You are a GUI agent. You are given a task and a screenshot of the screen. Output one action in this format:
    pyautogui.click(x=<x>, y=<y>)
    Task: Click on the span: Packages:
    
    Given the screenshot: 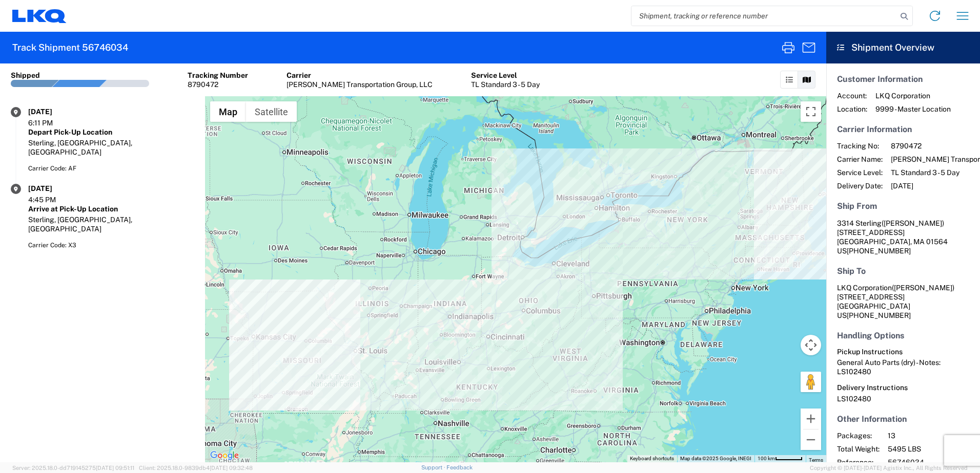 What is the action you would take?
    pyautogui.click(x=858, y=436)
    